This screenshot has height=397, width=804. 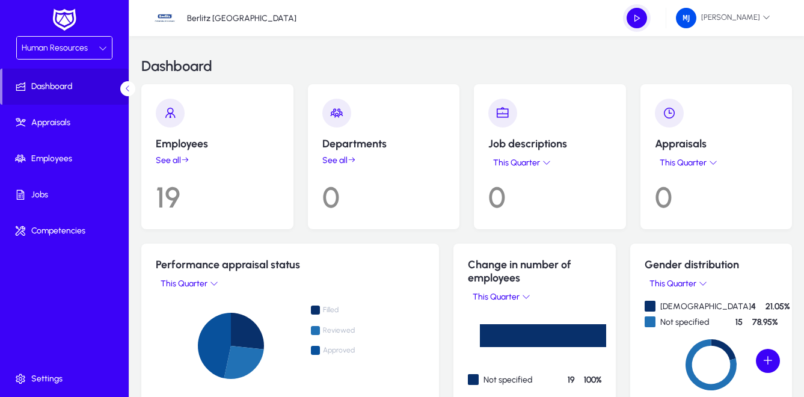 I want to click on span: Appraisals, so click(x=67, y=123).